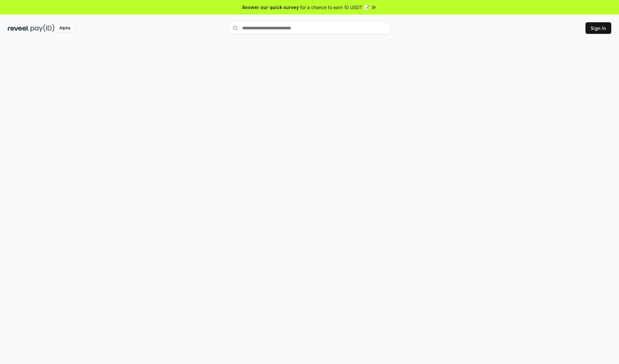  I want to click on img: reveel_dark, so click(19, 28).